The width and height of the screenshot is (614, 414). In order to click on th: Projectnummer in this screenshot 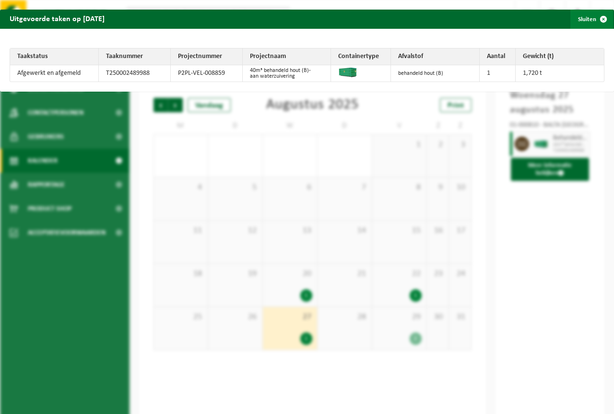, I will do `click(207, 57)`.